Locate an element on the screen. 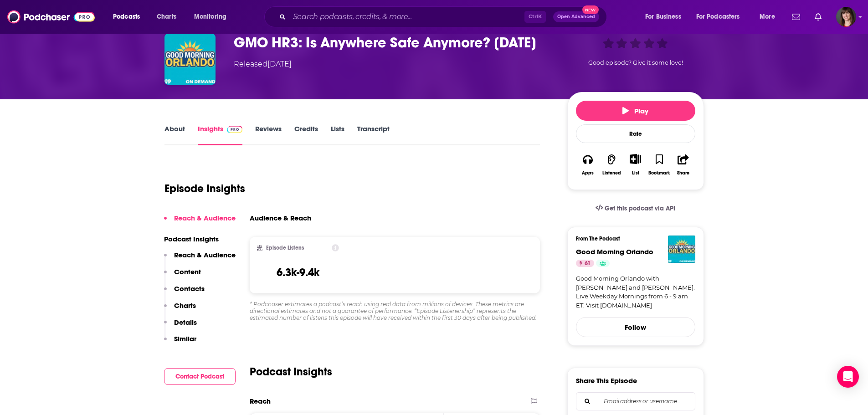 The height and width of the screenshot is (415, 868). span: Podcasts is located at coordinates (126, 17).